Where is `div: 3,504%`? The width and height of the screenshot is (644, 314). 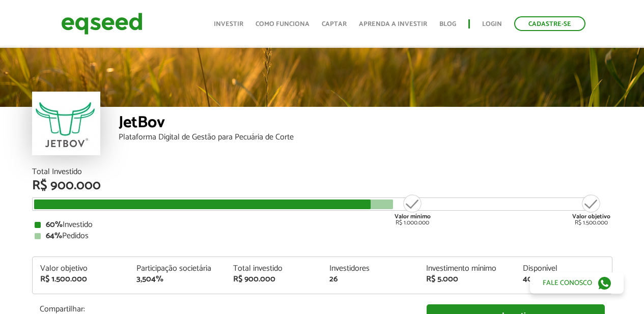
div: 3,504% is located at coordinates (177, 280).